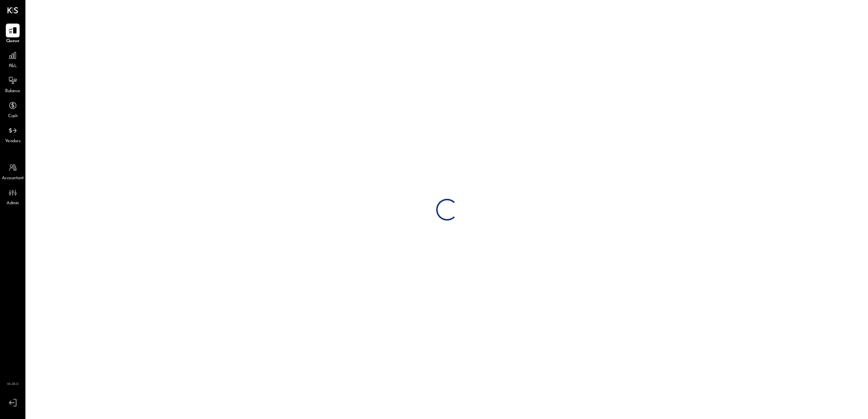 This screenshot has width=868, height=419. I want to click on span: Admin, so click(12, 204).